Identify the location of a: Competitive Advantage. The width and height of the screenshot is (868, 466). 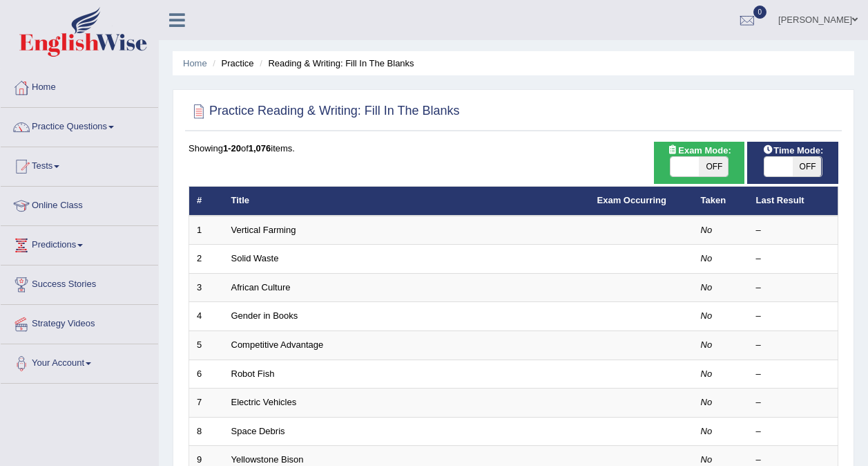
(277, 344).